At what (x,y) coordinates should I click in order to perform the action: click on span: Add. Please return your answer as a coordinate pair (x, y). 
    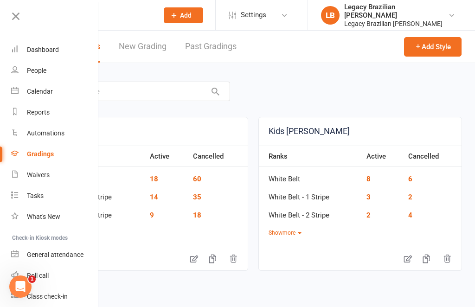
    Looking at the image, I should click on (186, 15).